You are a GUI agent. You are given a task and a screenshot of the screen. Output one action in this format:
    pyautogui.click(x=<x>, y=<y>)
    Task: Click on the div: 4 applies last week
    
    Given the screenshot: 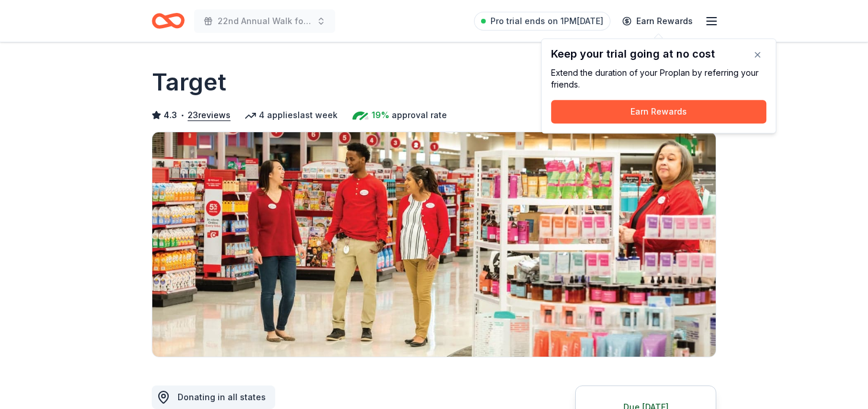 What is the action you would take?
    pyautogui.click(x=291, y=115)
    